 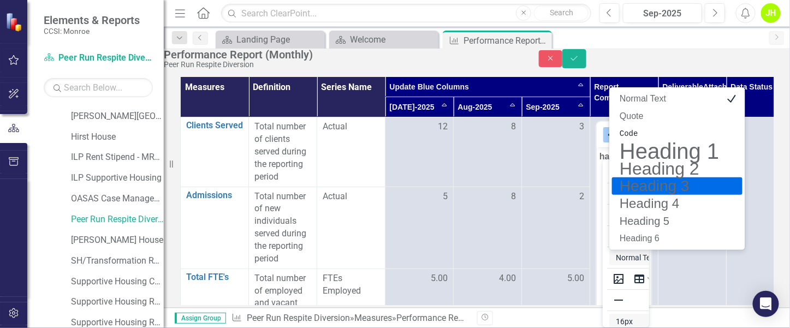 I want to click on span: 12, so click(x=443, y=127).